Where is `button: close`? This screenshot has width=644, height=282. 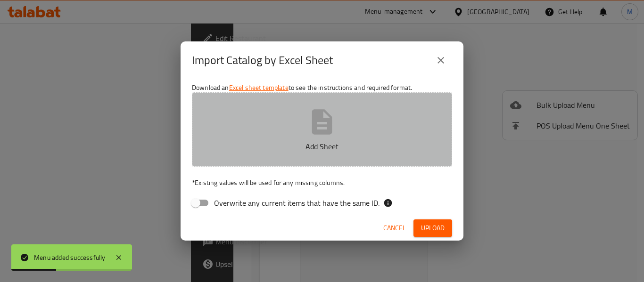 button: close is located at coordinates (441, 60).